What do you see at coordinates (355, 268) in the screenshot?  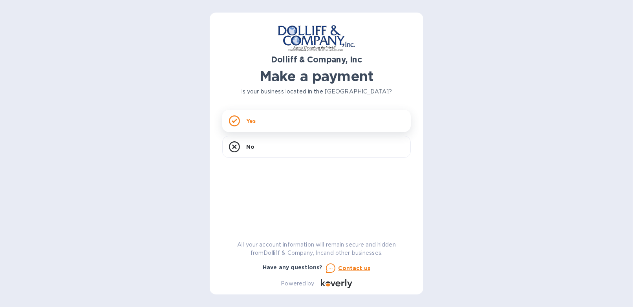 I see `u: Contact us` at bounding box center [355, 268].